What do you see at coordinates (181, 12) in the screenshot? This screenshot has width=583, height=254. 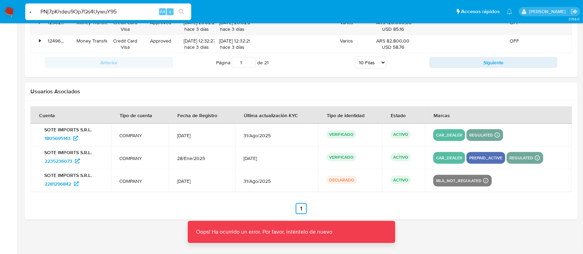 I see `button: search-icon` at bounding box center [181, 12].